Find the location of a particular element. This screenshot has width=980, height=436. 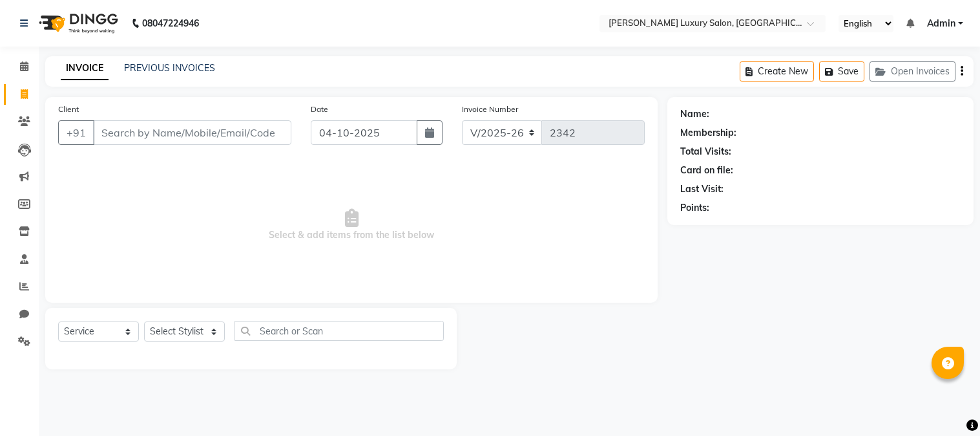

div: Membership: is located at coordinates (709, 132).